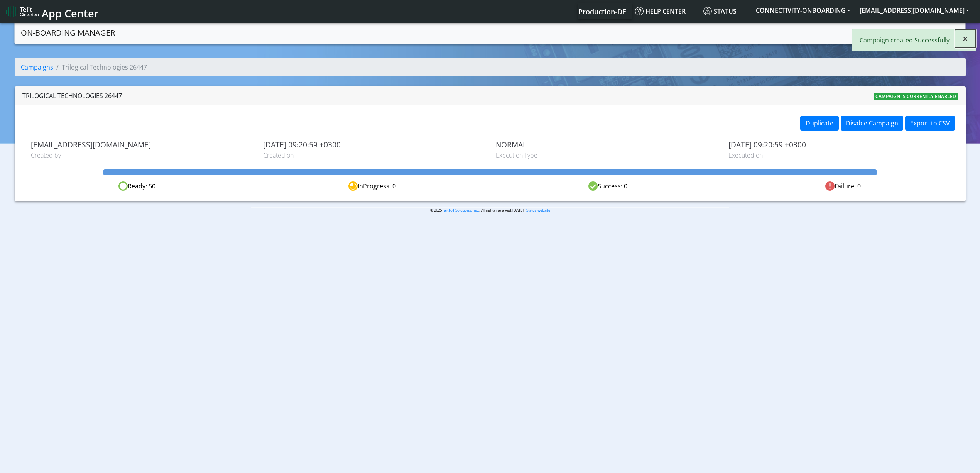  I want to click on img: in-progress.svg, so click(353, 186).